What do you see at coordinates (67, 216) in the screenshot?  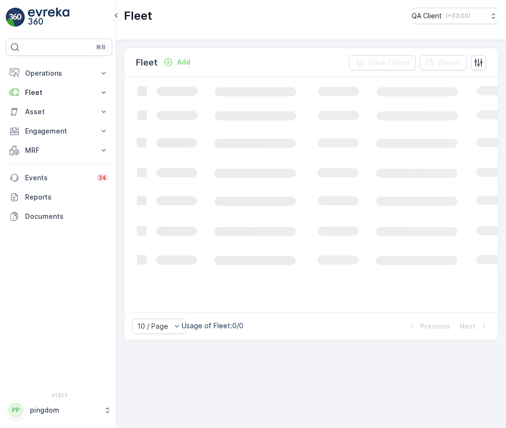 I see `p: Documents` at bounding box center [67, 216].